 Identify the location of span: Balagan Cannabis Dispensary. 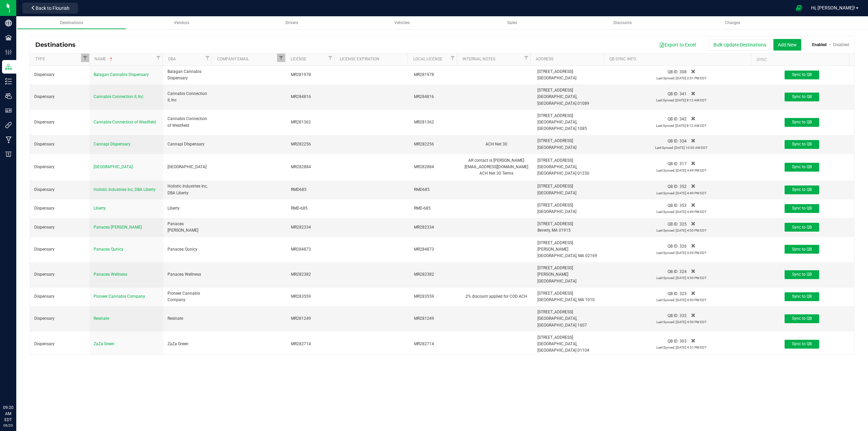
(121, 74).